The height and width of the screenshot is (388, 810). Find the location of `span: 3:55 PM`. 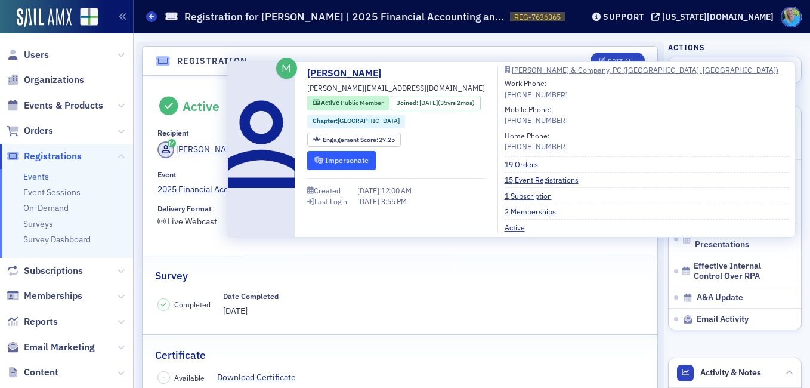

span: 3:55 PM is located at coordinates (394, 201).